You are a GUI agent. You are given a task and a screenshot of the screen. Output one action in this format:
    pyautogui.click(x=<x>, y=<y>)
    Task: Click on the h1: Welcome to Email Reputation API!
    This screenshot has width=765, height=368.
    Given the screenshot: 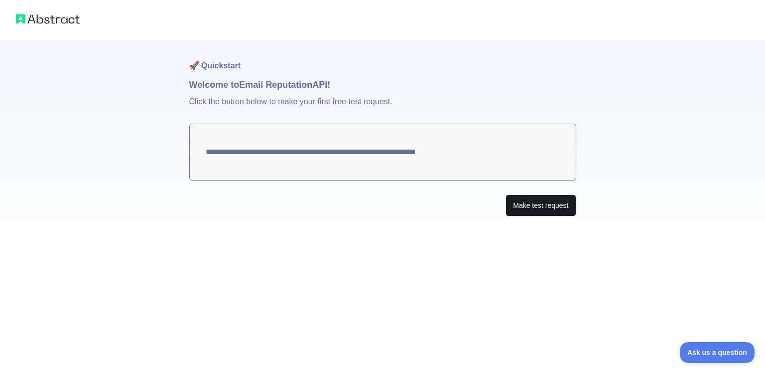 What is the action you would take?
    pyautogui.click(x=383, y=85)
    